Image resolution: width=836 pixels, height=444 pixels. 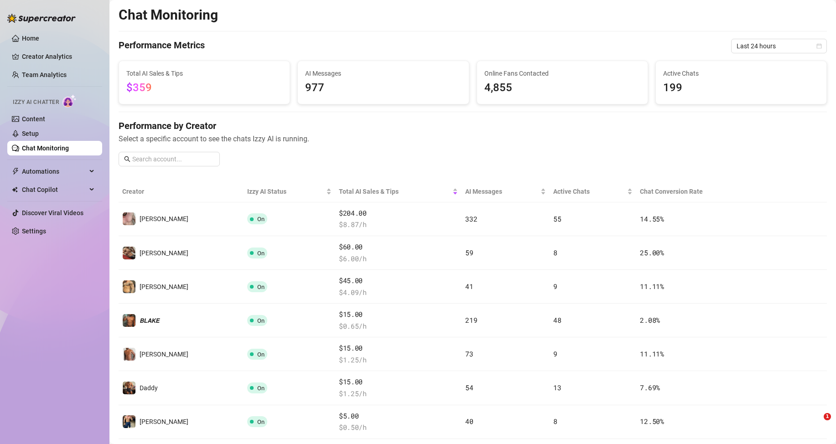 I want to click on a: Home, so click(x=31, y=38).